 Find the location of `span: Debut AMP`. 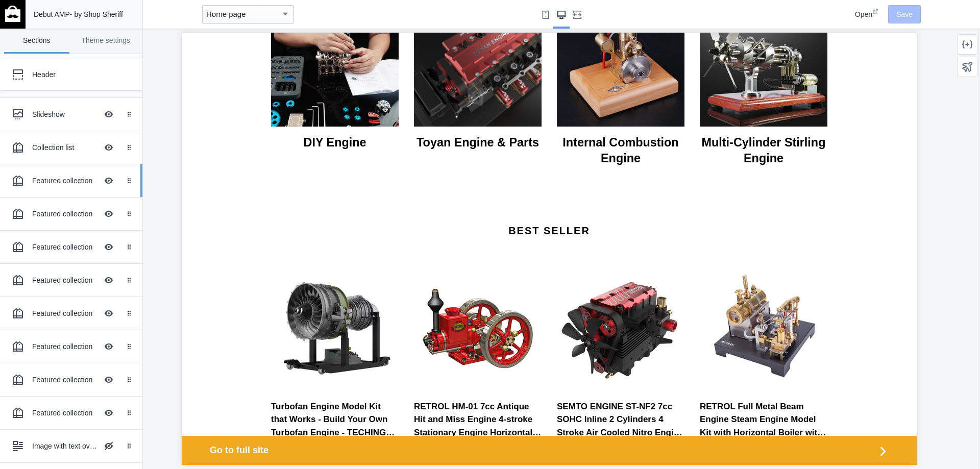

span: Debut AMP is located at coordinates (51, 14).